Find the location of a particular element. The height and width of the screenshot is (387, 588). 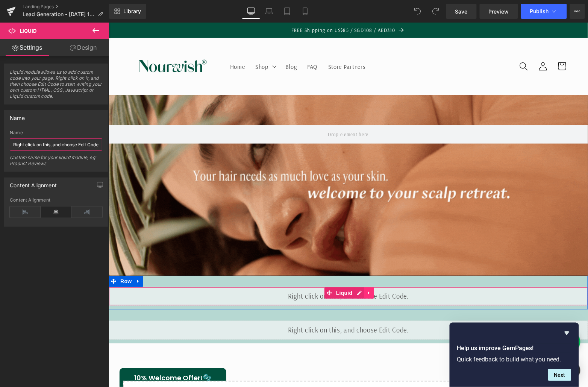

span: Publish is located at coordinates (540, 11).